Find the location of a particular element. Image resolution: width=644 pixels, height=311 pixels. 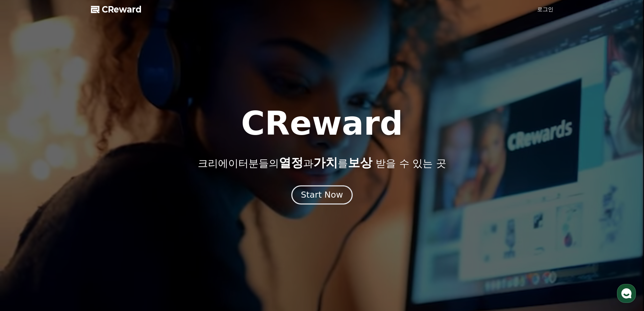

span: 홈 is located at coordinates (23, 227).